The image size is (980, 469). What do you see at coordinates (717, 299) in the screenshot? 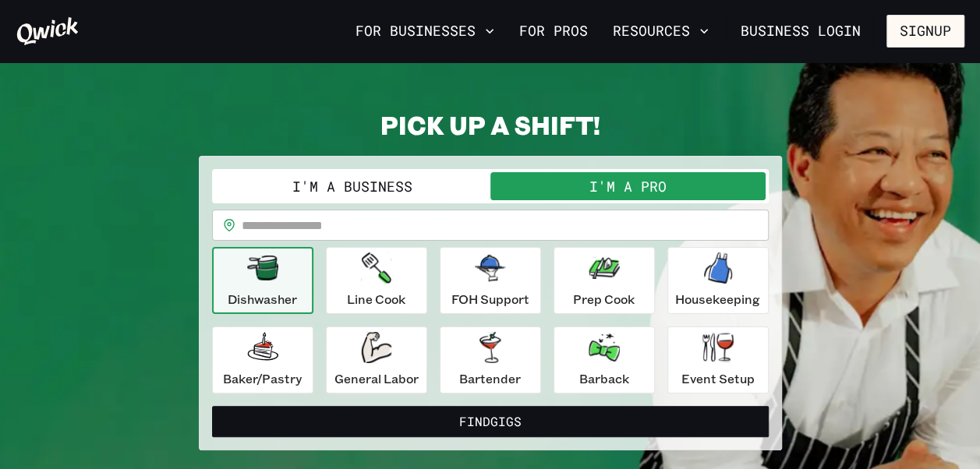
I see `p: Housekeeping` at bounding box center [717, 299].